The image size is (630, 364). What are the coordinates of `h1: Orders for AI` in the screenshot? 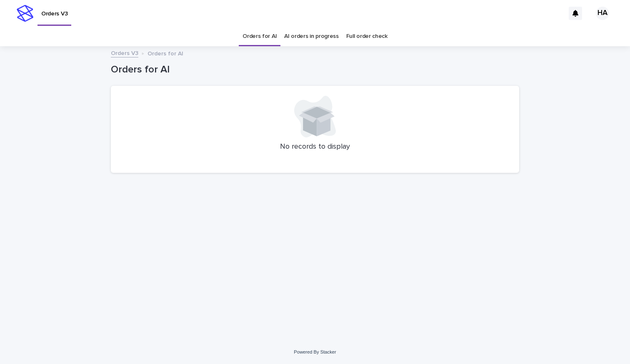 It's located at (315, 69).